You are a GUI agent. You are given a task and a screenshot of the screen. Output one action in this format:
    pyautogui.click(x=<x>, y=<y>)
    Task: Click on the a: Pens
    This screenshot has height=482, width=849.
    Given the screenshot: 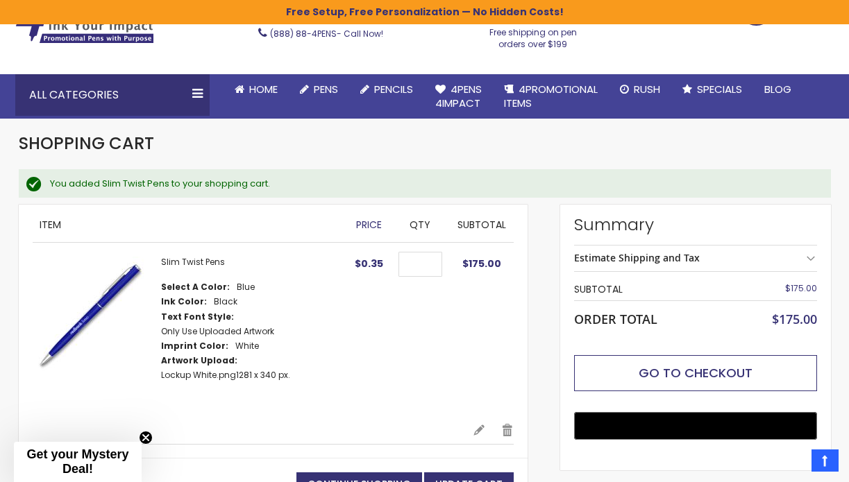 What is the action you would take?
    pyautogui.click(x=318, y=90)
    